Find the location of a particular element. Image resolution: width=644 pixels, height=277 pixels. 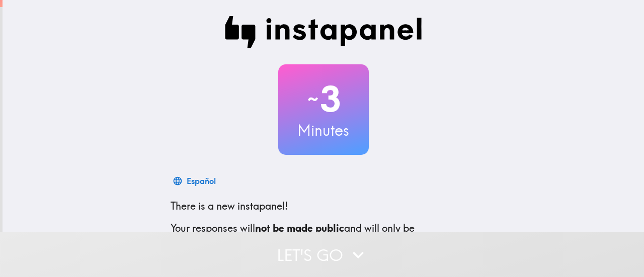

b: not be made public is located at coordinates (299, 227).